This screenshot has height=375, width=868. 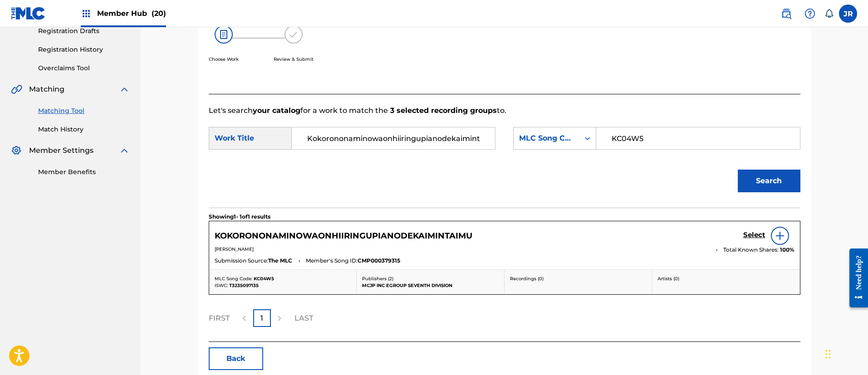 I want to click on span: Member's Song ID:, so click(x=332, y=261).